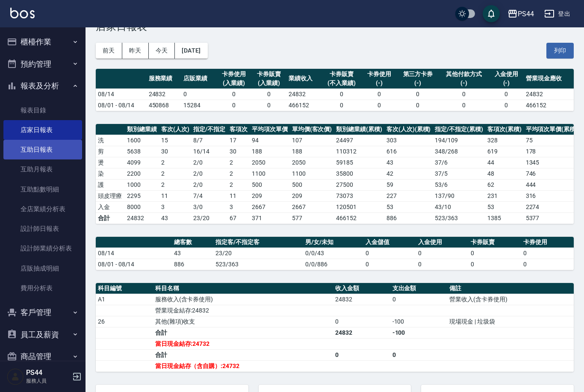 The width and height of the screenshot is (584, 392). I want to click on td: 577, so click(312, 218).